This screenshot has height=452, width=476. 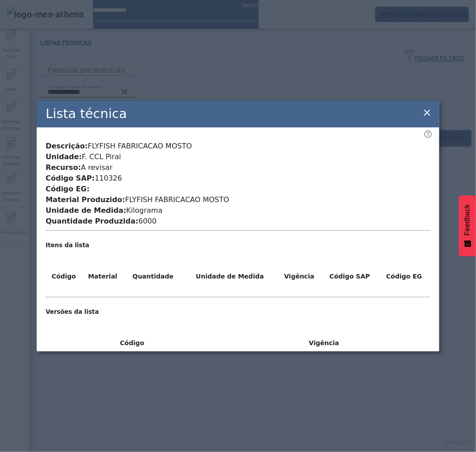 What do you see at coordinates (70, 178) in the screenshot?
I see `span: Código SAP:` at bounding box center [70, 178].